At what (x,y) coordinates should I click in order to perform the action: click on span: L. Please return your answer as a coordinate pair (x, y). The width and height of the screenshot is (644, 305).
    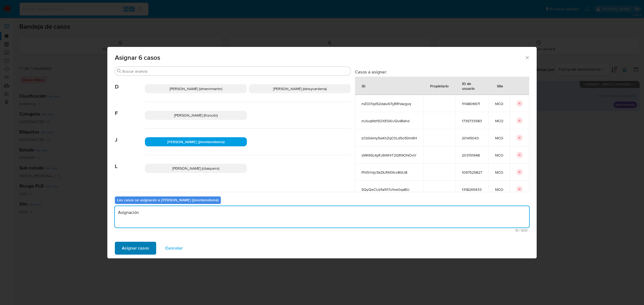
    Looking at the image, I should click on (130, 162).